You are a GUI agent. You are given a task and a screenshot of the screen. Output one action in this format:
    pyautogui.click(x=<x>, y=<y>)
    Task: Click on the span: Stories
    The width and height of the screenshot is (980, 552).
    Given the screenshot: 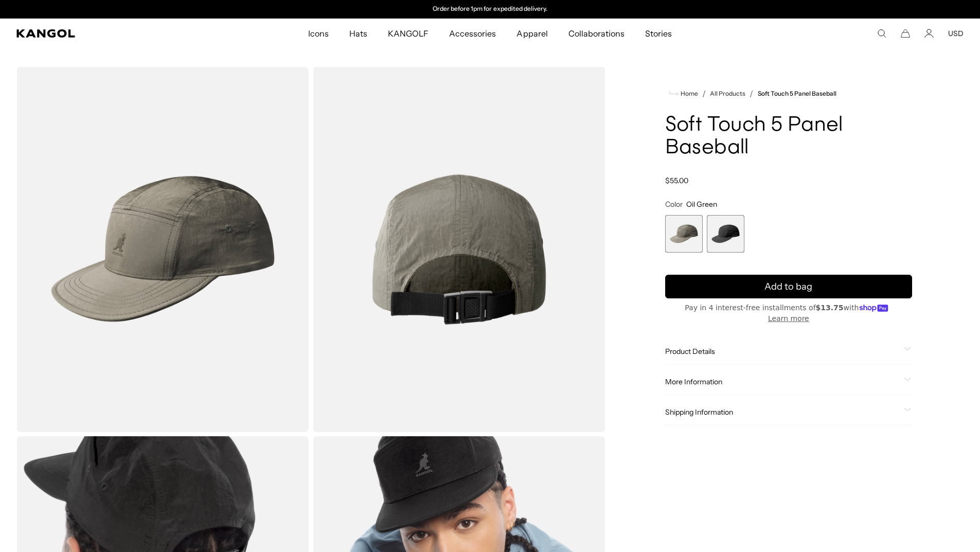 What is the action you would take?
    pyautogui.click(x=659, y=33)
    